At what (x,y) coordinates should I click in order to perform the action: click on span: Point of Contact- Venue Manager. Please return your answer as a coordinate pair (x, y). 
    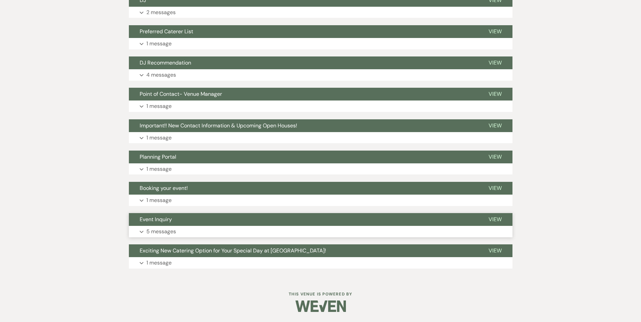
    Looking at the image, I should click on (181, 94).